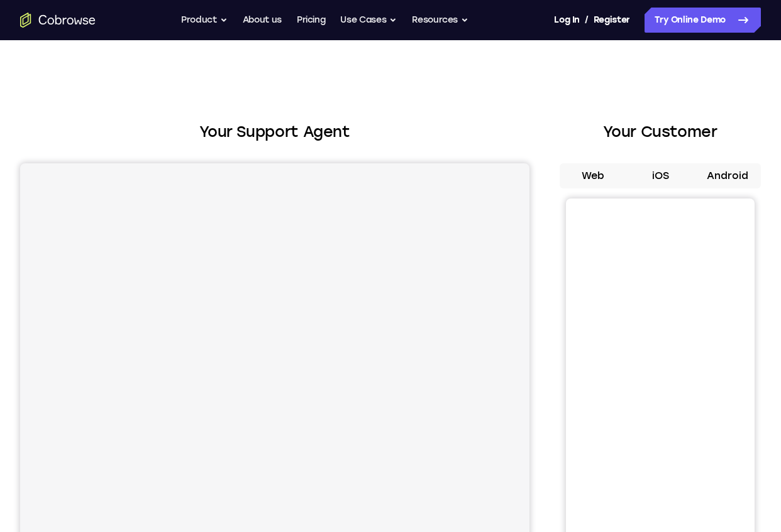 The width and height of the screenshot is (781, 532). Describe the element at coordinates (440, 20) in the screenshot. I see `button: Resources` at that location.